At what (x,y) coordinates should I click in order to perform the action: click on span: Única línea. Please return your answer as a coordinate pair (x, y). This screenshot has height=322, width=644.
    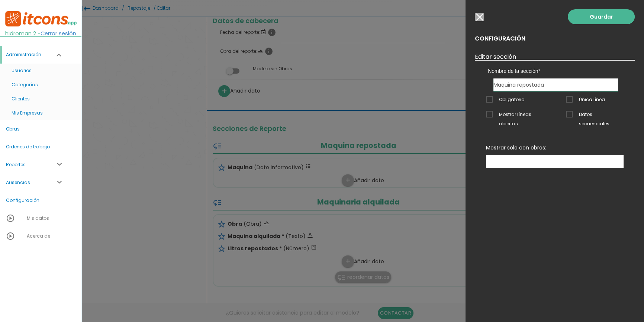
    Looking at the image, I should click on (585, 99).